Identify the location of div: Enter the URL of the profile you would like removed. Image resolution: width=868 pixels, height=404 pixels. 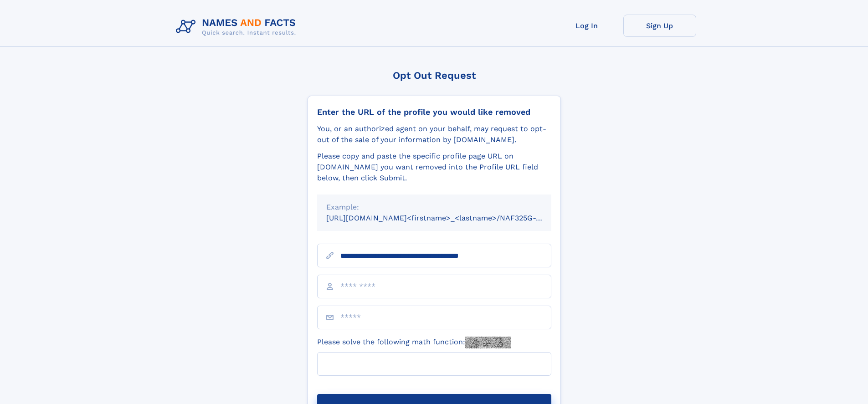
(434, 112).